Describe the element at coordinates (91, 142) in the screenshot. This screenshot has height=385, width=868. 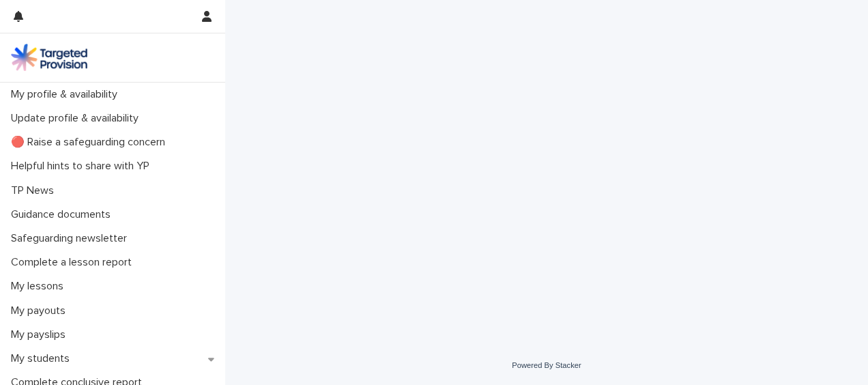
I see `p: 🔴 Raise a safeguarding concern` at that location.